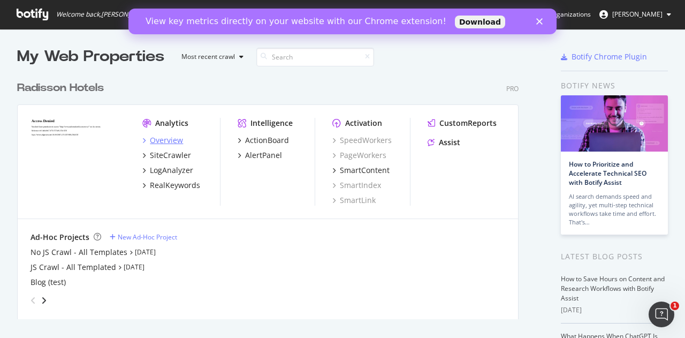 The image size is (685, 338). I want to click on a: Radisson Hotels, so click(63, 88).